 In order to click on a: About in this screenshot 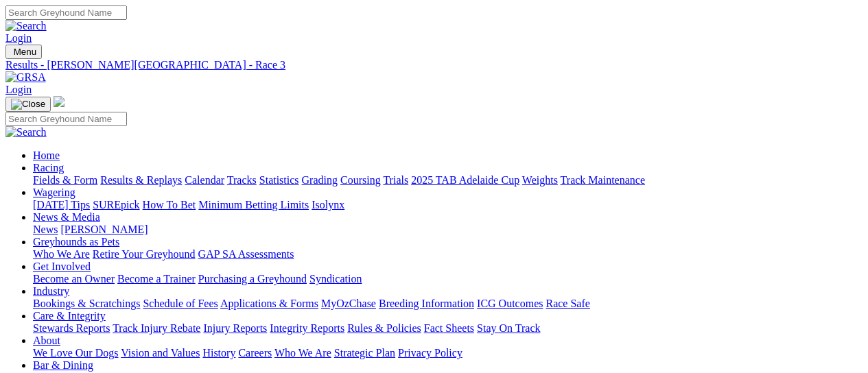, I will do `click(47, 340)`.